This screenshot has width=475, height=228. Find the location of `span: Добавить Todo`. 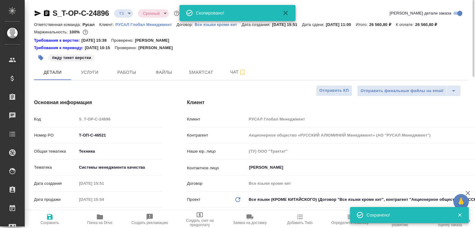

span: Добавить Todo is located at coordinates (300, 223).